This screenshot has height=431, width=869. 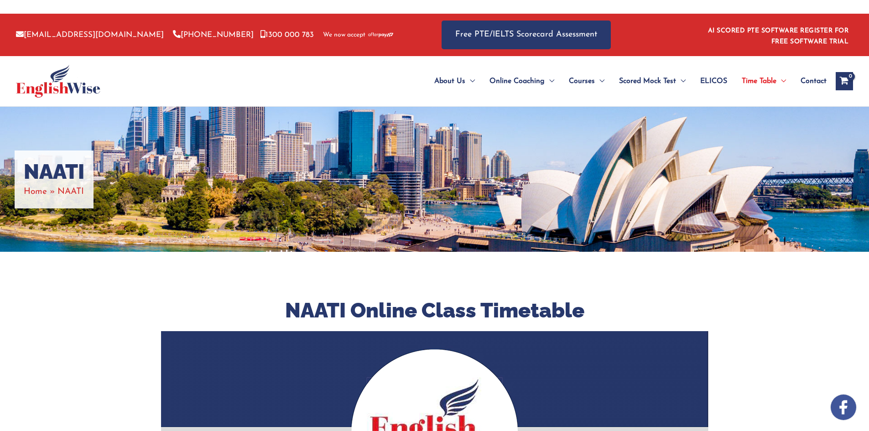 I want to click on a: About UsMenu Toggle, so click(x=454, y=81).